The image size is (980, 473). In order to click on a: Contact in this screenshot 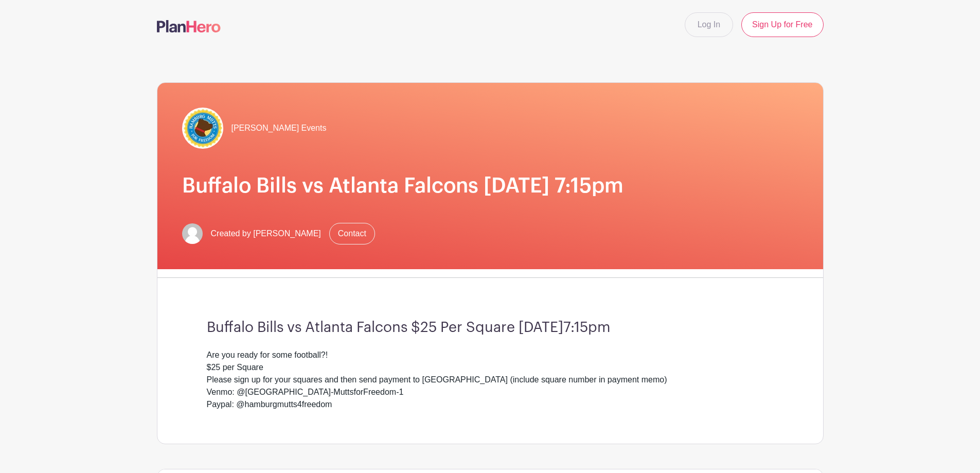, I will do `click(352, 234)`.